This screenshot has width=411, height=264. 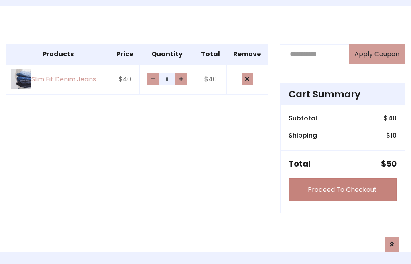 What do you see at coordinates (125, 54) in the screenshot?
I see `th: Price` at bounding box center [125, 54].